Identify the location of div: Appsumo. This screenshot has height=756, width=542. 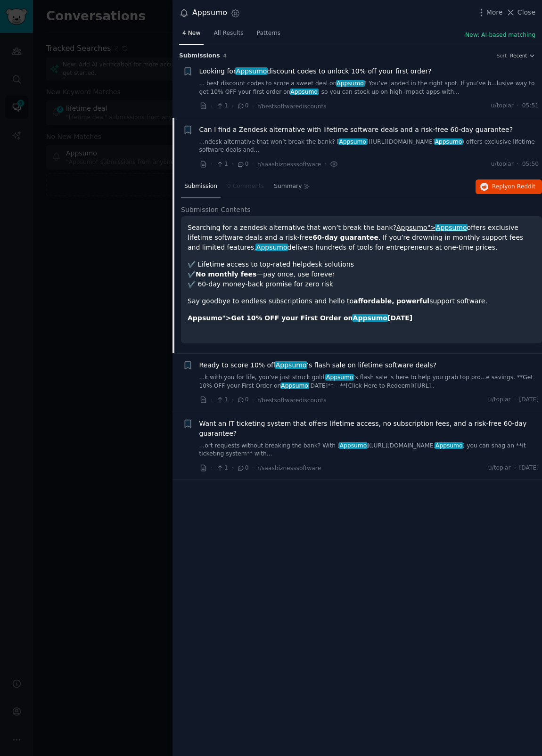
(209, 13).